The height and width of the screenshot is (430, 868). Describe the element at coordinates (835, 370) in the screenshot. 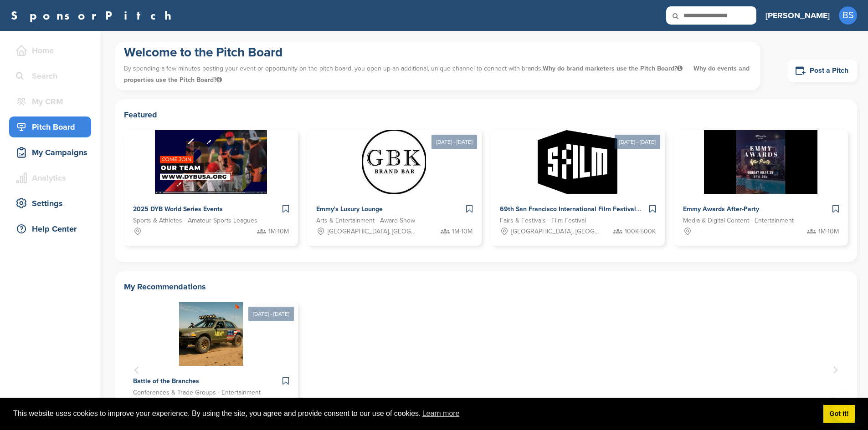

I see `button: Next slide` at that location.